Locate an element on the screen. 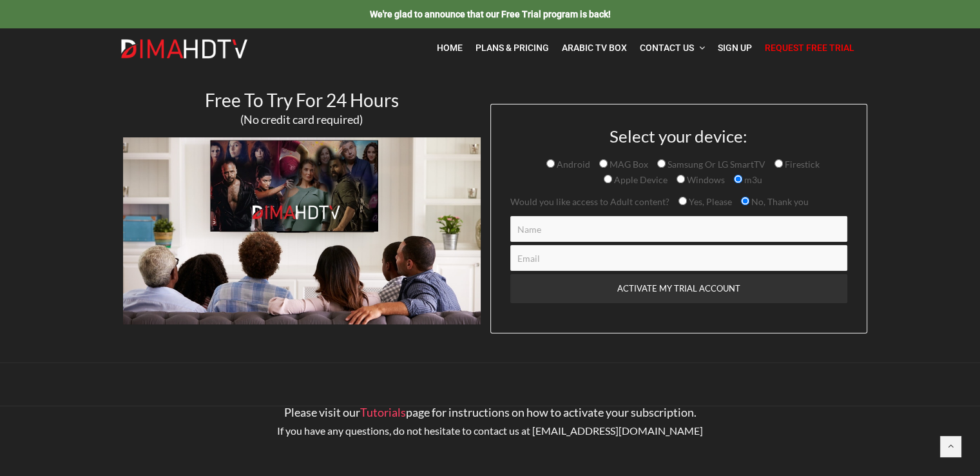 The height and width of the screenshot is (476, 980). a: Back to top is located at coordinates (951, 446).